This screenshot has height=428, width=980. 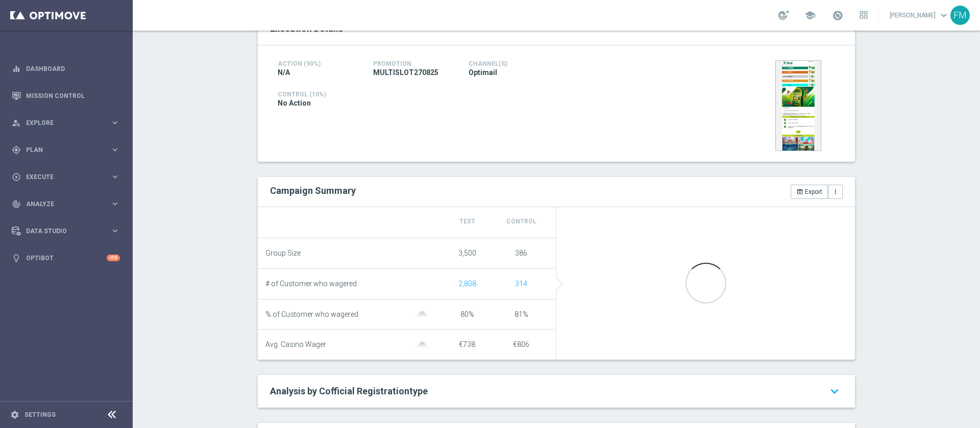 I want to click on span: €738, so click(x=467, y=344).